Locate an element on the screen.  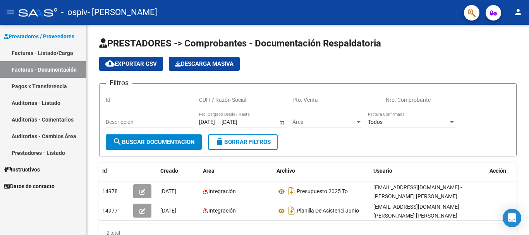
span: Exportar CSV is located at coordinates (131, 64).